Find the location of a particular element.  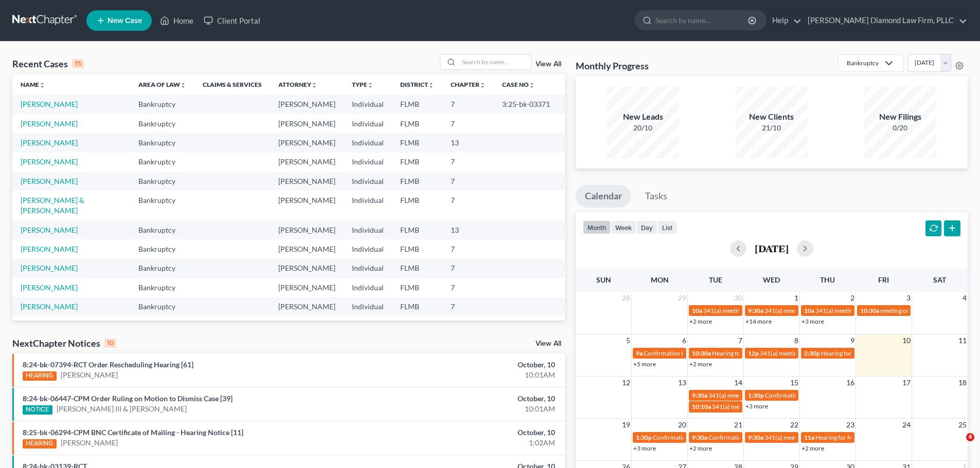

a: Attorneyunfold_more is located at coordinates (298, 85).